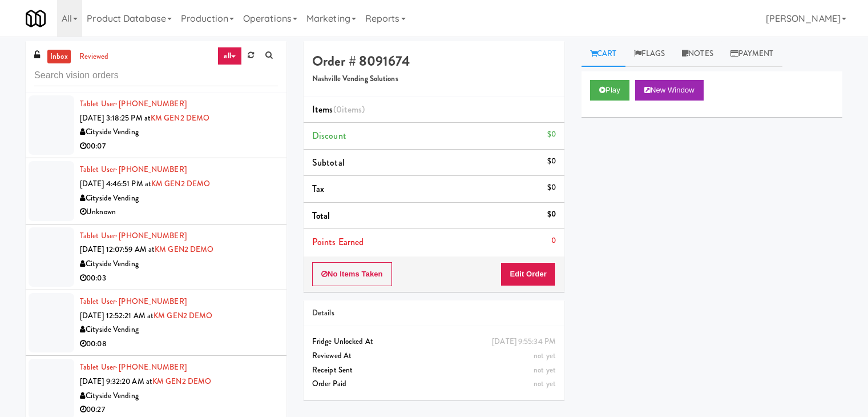  What do you see at coordinates (338, 109) in the screenshot?
I see `span: Items` at bounding box center [338, 109].